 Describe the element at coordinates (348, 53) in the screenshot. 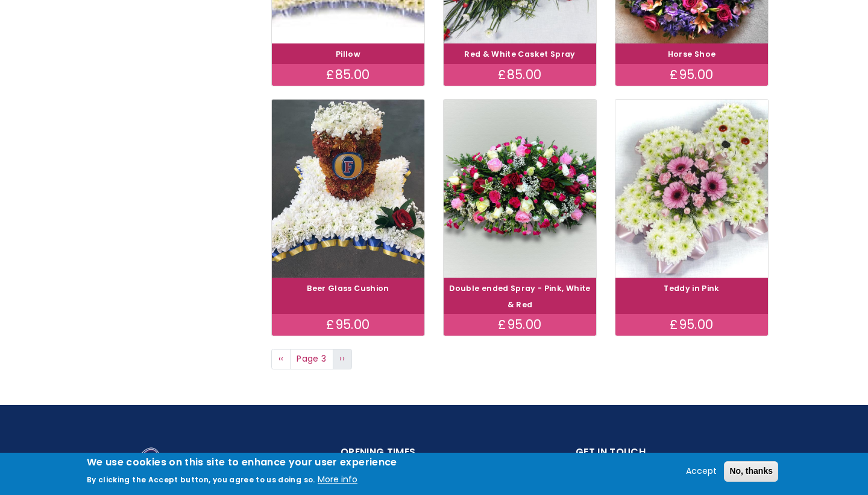

I see `a: Pillow` at that location.